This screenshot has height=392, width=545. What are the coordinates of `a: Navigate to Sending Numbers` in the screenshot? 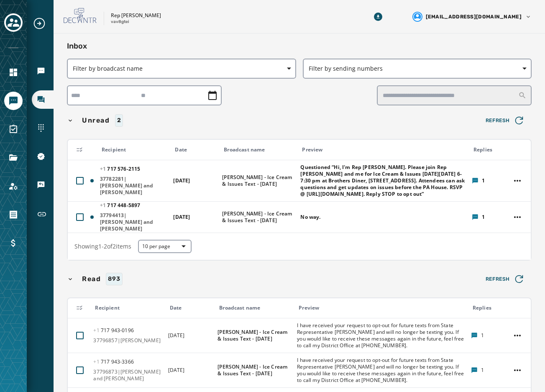 It's located at (43, 128).